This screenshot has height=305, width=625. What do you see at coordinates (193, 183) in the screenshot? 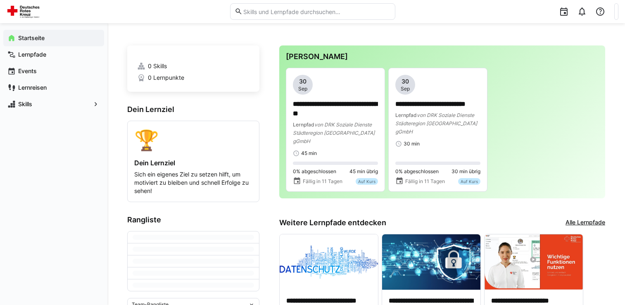
I see `p: Sich ein eigenes Ziel zu setzen hilft, um motiviert zu bleiben und schnell Erfolge zu sehen!` at bounding box center [193, 183].